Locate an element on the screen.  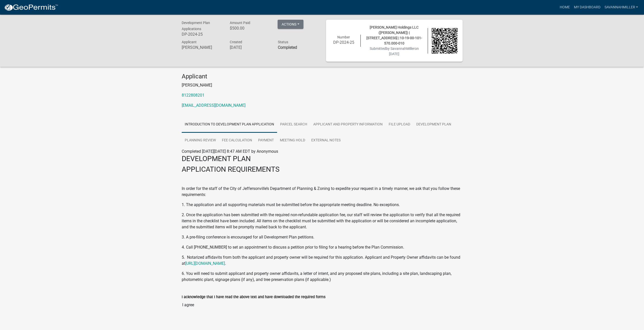
a: Development Plan is located at coordinates (433, 125).